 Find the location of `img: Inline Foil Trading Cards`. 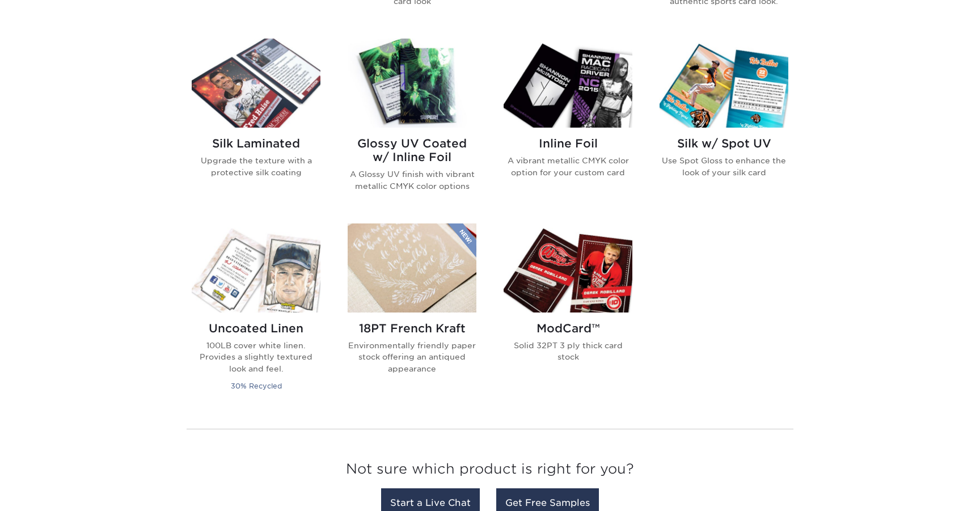

img: Inline Foil Trading Cards is located at coordinates (567, 83).